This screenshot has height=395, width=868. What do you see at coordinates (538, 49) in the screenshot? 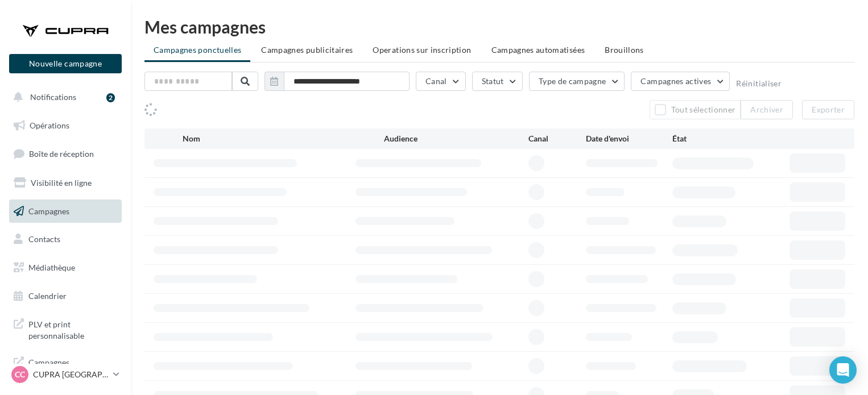
I see `span: Campagnes automatisées` at bounding box center [538, 49].